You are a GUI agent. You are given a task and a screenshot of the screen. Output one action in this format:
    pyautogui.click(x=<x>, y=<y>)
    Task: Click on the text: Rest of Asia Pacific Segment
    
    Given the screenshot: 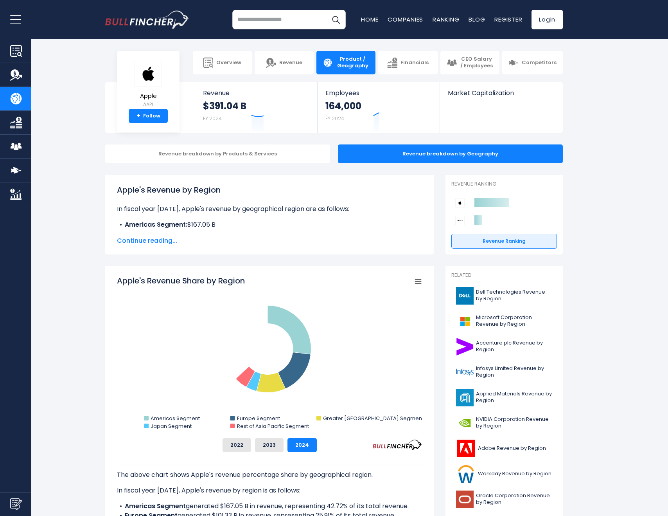 What is the action you would take?
    pyautogui.click(x=273, y=426)
    